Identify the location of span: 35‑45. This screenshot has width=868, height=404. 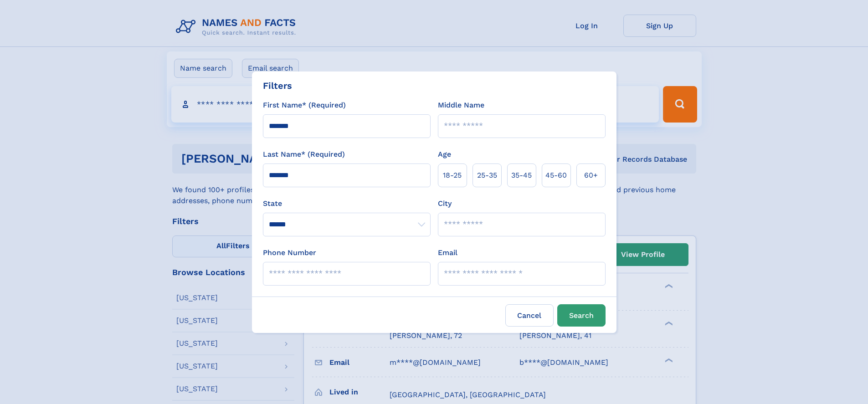
(521, 175).